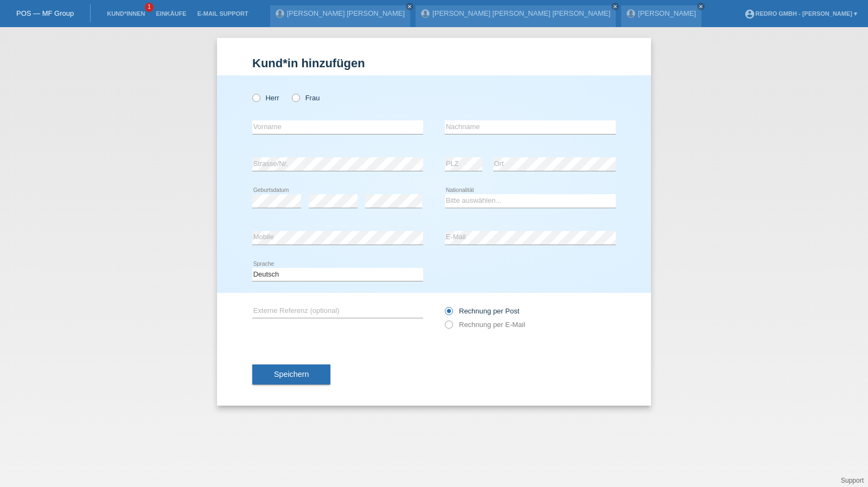 The height and width of the screenshot is (487, 868). Describe the element at coordinates (171, 14) in the screenshot. I see `a: Einkäufe` at that location.